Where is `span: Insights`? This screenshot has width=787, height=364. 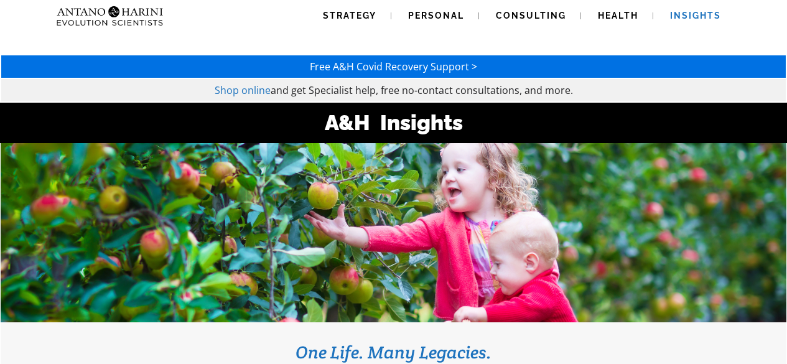 span: Insights is located at coordinates (696, 16).